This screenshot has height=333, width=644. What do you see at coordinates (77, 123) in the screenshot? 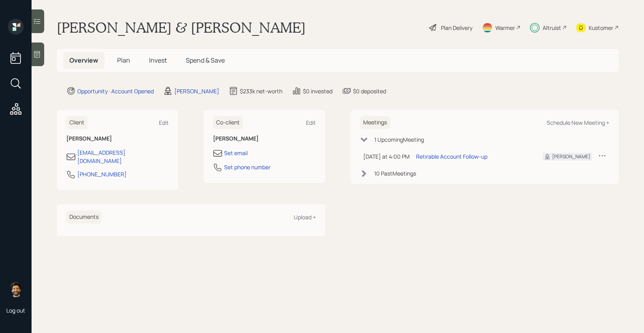
I see `h6: Client` at bounding box center [77, 123].